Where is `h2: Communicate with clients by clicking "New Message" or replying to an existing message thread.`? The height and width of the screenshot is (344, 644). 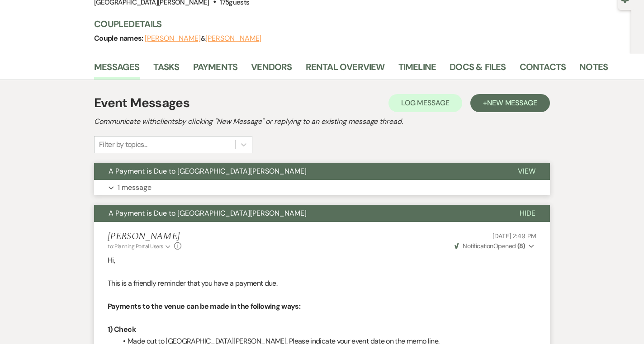
h2: Communicate with clients by clicking "New Message" or replying to an existing message thread. is located at coordinates (322, 121).